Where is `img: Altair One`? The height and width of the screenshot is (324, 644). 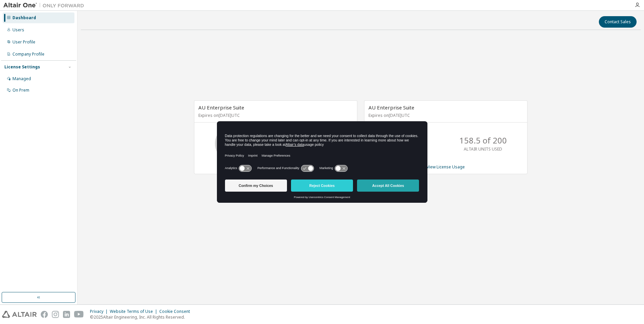
img: Altair One is located at coordinates (46, 5).